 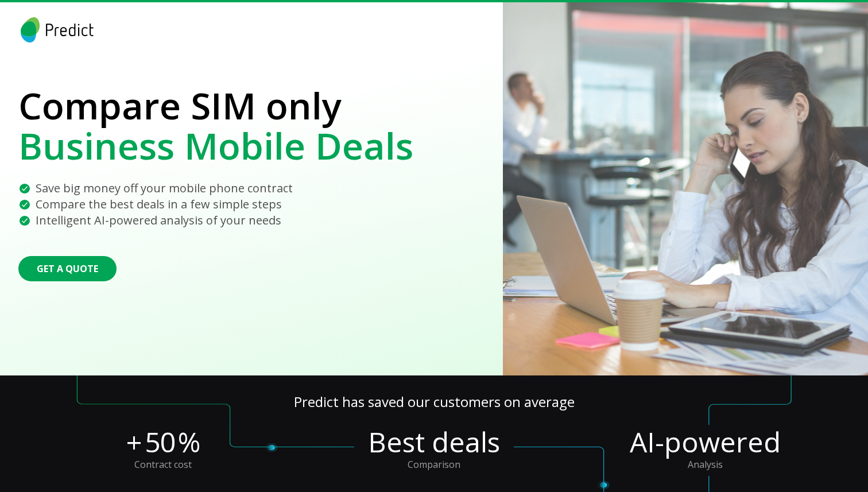 What do you see at coordinates (434, 442) in the screenshot?
I see `div: Best deals` at bounding box center [434, 442].